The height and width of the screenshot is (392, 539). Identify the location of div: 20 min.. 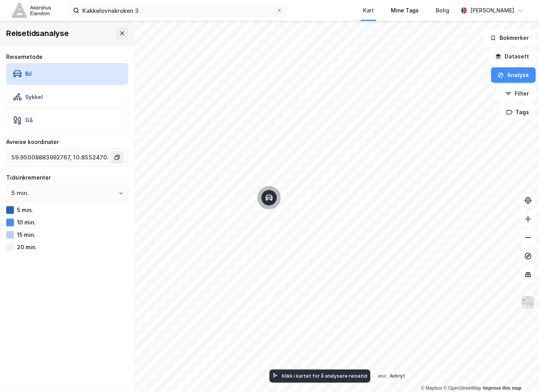
(27, 247).